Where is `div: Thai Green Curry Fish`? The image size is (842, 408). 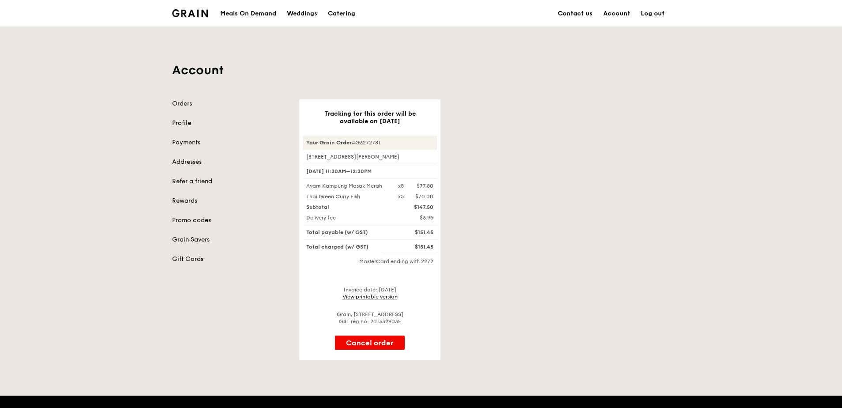 div: Thai Green Curry Fish is located at coordinates (347, 196).